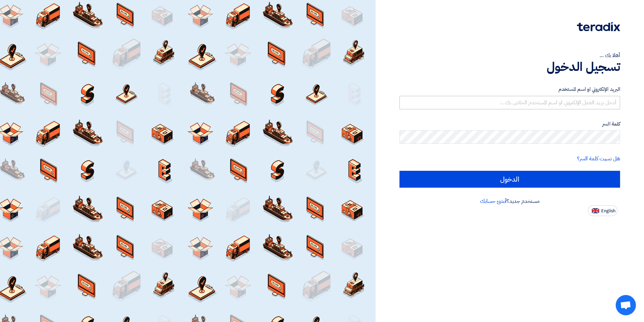 Image resolution: width=644 pixels, height=322 pixels. I want to click on input: الدخول, so click(509, 179).